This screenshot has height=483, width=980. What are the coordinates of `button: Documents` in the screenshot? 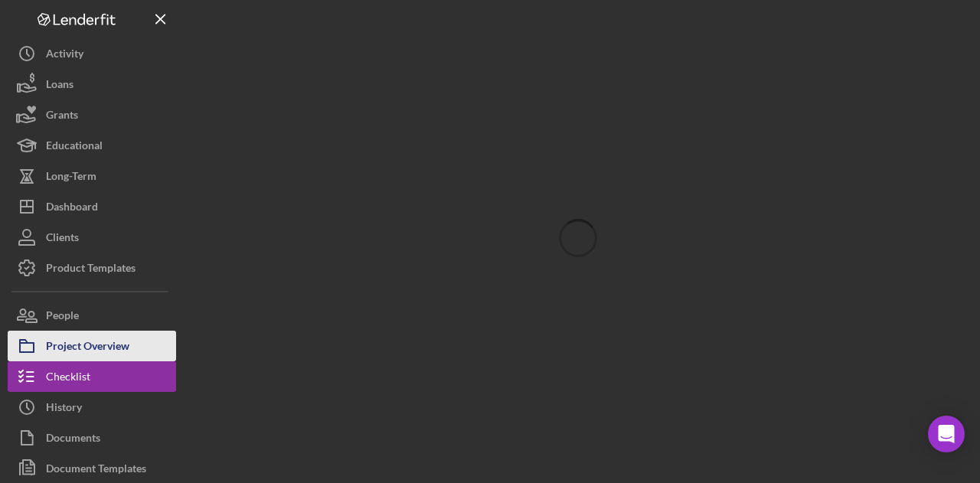 It's located at (92, 438).